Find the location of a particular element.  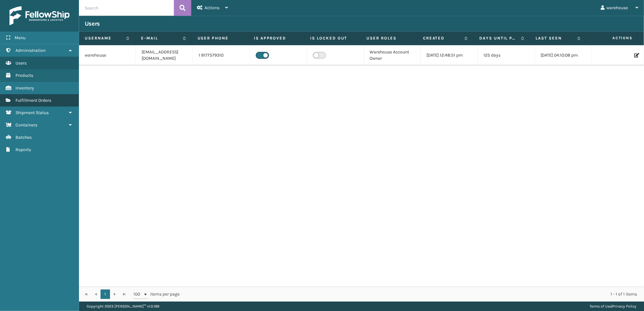

span: Menu is located at coordinates (20, 38).